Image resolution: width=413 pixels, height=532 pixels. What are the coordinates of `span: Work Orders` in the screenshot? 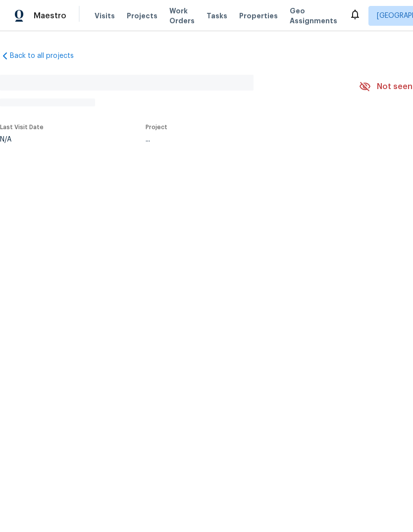 It's located at (182, 16).